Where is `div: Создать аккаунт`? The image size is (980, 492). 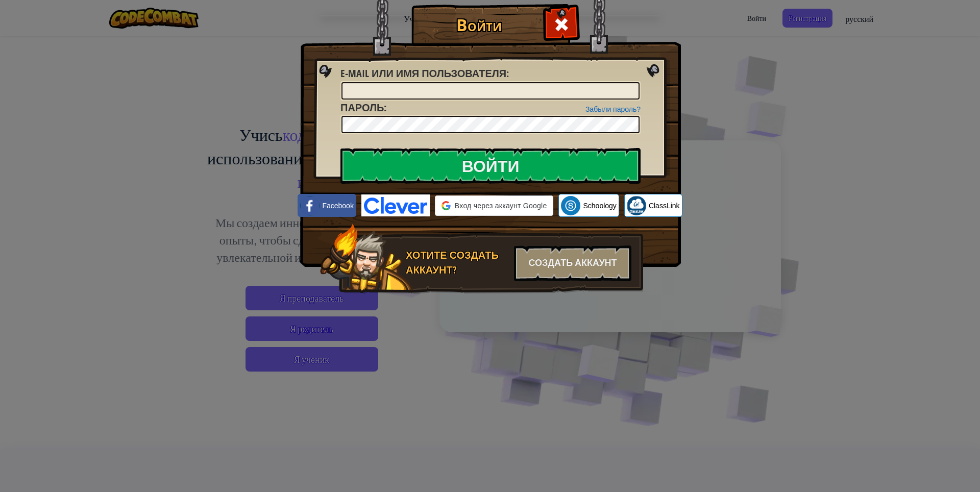 div: Создать аккаунт is located at coordinates (572, 264).